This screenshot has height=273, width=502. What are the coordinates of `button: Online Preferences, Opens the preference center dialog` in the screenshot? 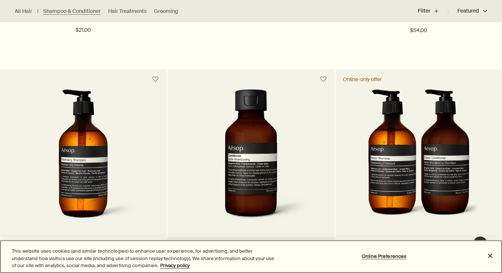 It's located at (384, 256).